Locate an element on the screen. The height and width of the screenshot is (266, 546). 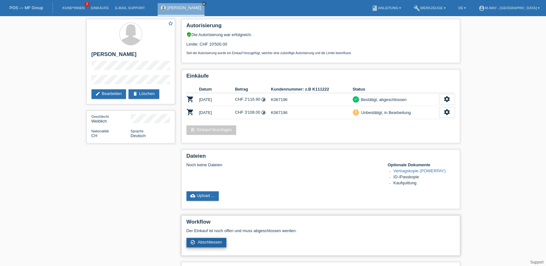
i: add_shopping_cart is located at coordinates (193, 130).